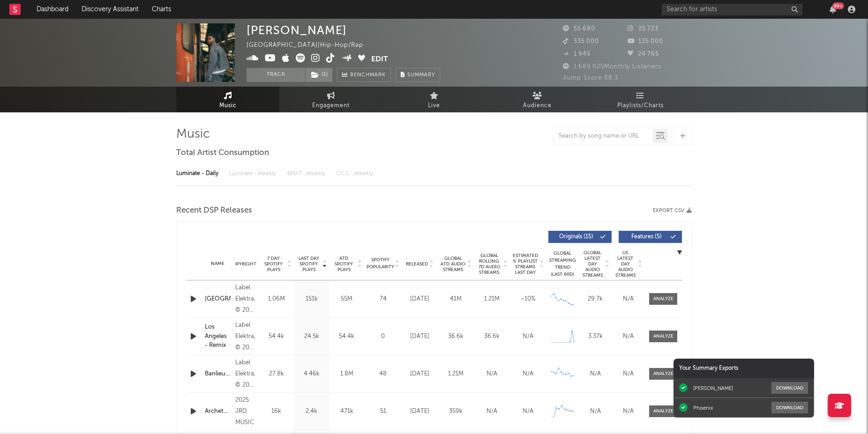  I want to click on div: 2.4k, so click(311, 411).